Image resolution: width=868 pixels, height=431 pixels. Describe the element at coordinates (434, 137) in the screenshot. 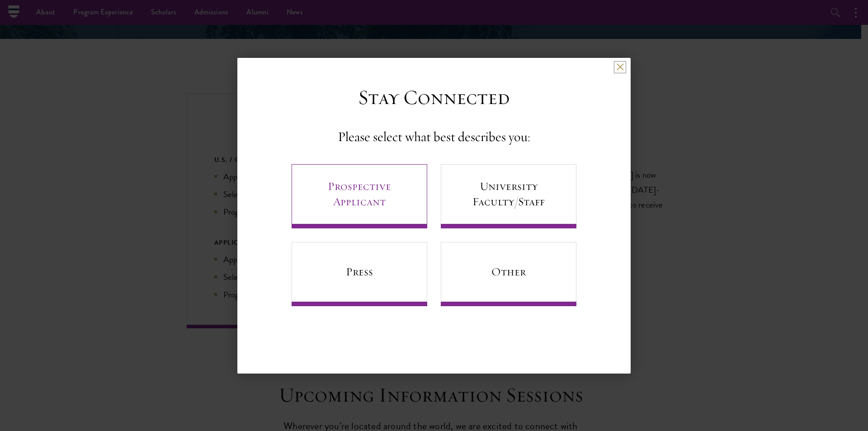

I see `h4: Please select what best describes you:` at that location.